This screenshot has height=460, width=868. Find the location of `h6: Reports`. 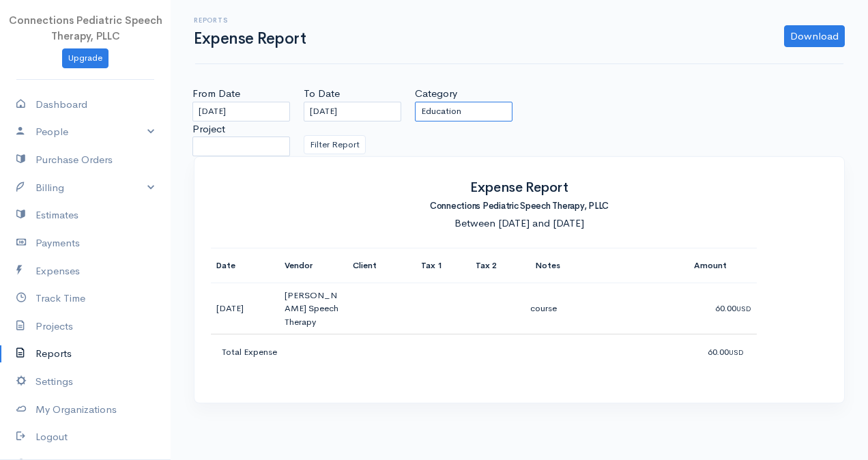

h6: Reports is located at coordinates (250, 19).